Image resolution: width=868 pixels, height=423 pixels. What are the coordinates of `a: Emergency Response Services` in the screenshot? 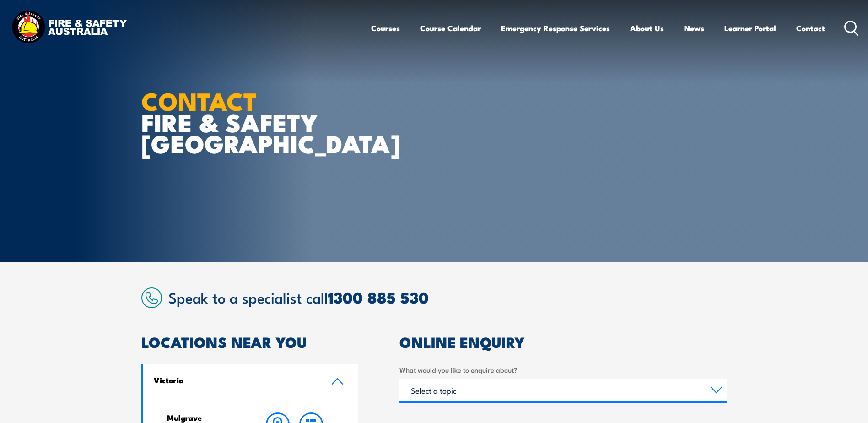 It's located at (555, 28).